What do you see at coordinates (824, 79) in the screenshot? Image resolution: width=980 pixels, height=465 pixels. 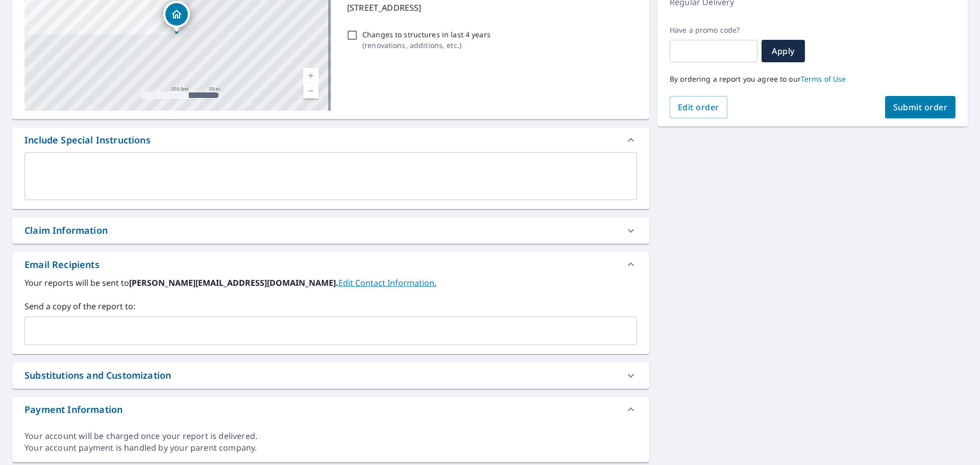 I see `a: Terms of Use` at bounding box center [824, 79].